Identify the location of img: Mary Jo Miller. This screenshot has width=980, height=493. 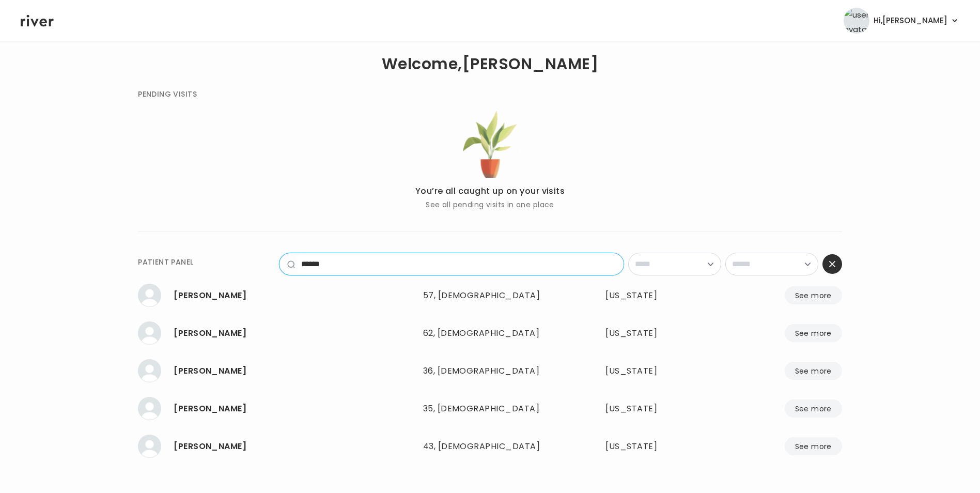
(149, 295).